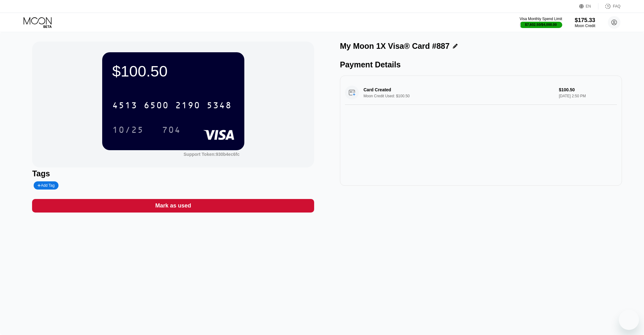 The image size is (644, 335). Describe the element at coordinates (211, 154) in the screenshot. I see `div: Support Token:930b4ec6fc` at that location.